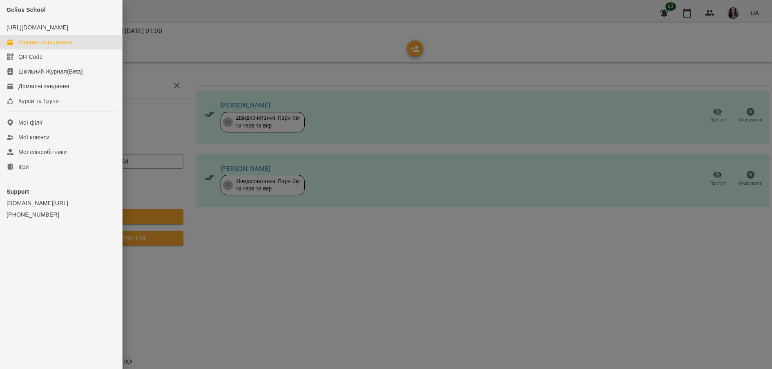  Describe the element at coordinates (45, 42) in the screenshot. I see `div: Журнал відвідувань` at that location.